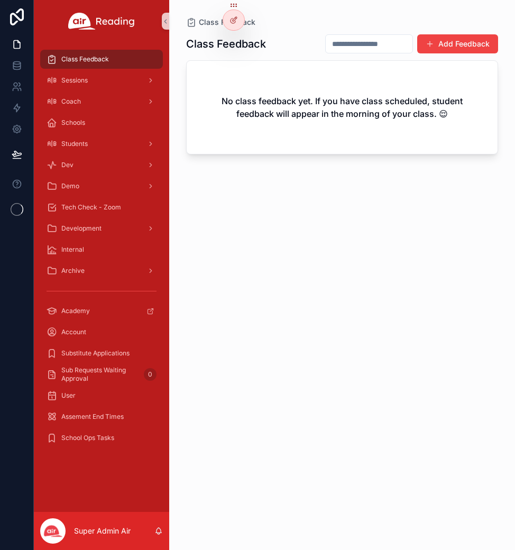 This screenshot has width=515, height=550. Describe the element at coordinates (75, 80) in the screenshot. I see `span: Sessions` at that location.